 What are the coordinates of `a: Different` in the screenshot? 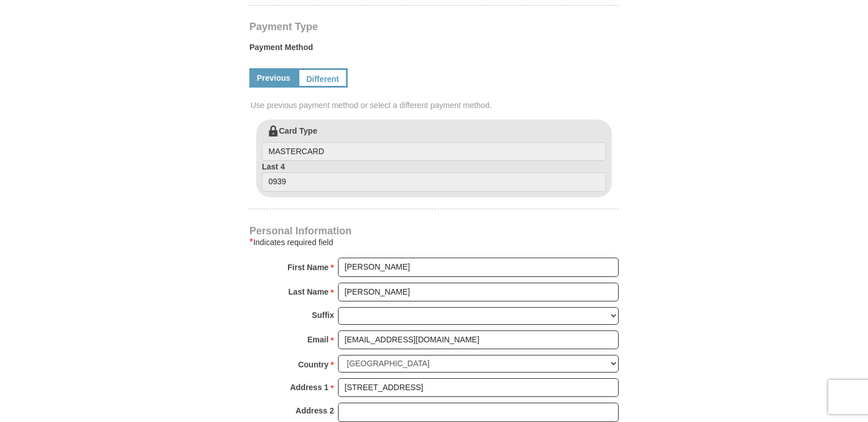 It's located at (323, 78).